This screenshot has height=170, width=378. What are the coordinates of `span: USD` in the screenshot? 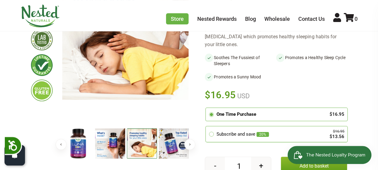 It's located at (243, 96).